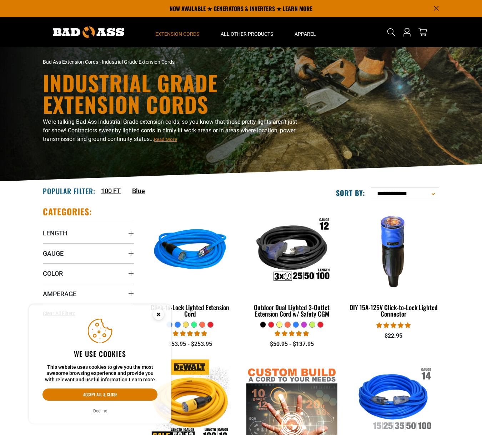  Describe the element at coordinates (190, 333) in the screenshot. I see `span: 4.87 stars` at that location.